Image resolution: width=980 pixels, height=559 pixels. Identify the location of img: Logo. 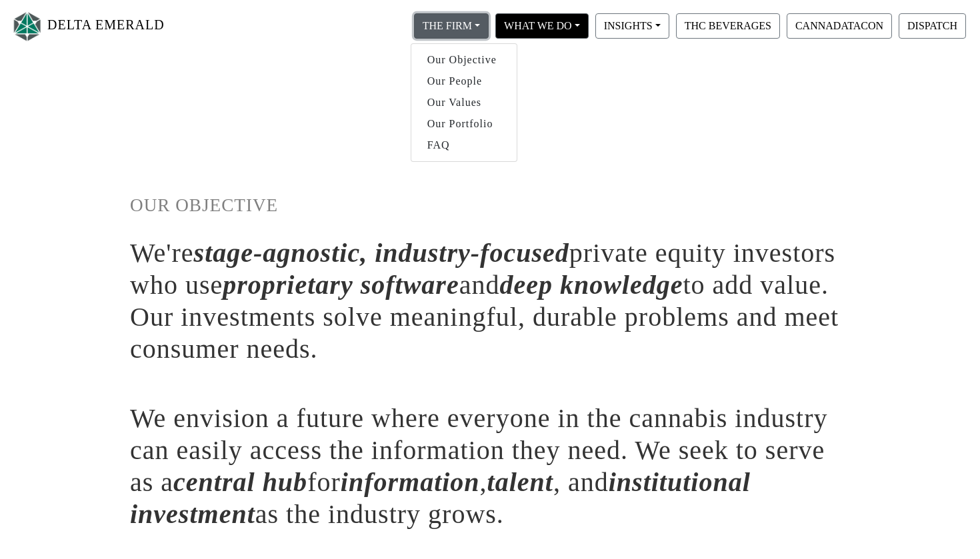
(28, 26).